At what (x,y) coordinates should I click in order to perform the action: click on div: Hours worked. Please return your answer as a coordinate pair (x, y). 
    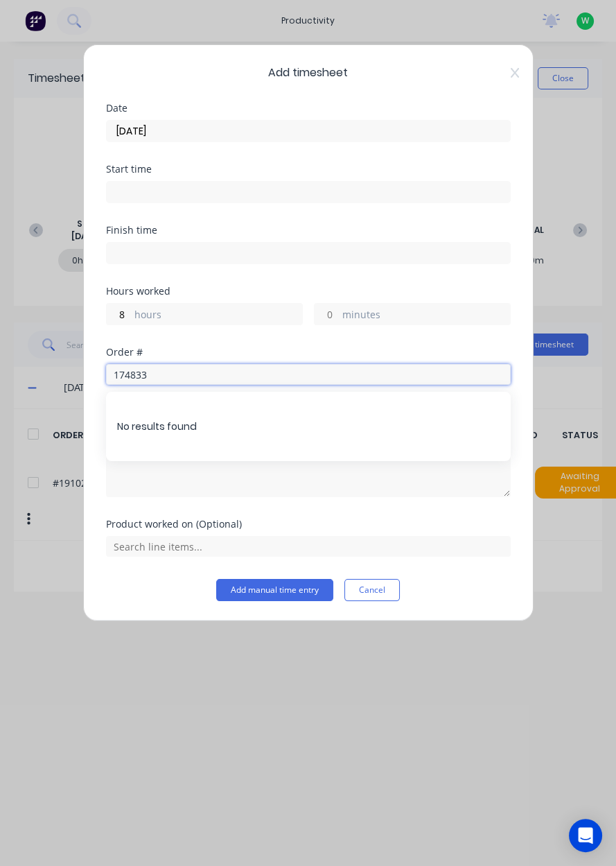
    Looking at the image, I should click on (309, 291).